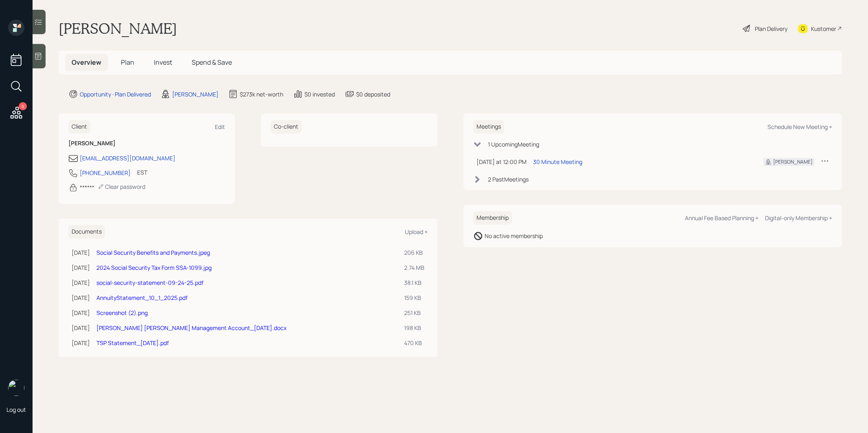  What do you see at coordinates (824, 28) in the screenshot?
I see `div: Kustomer` at bounding box center [824, 28].